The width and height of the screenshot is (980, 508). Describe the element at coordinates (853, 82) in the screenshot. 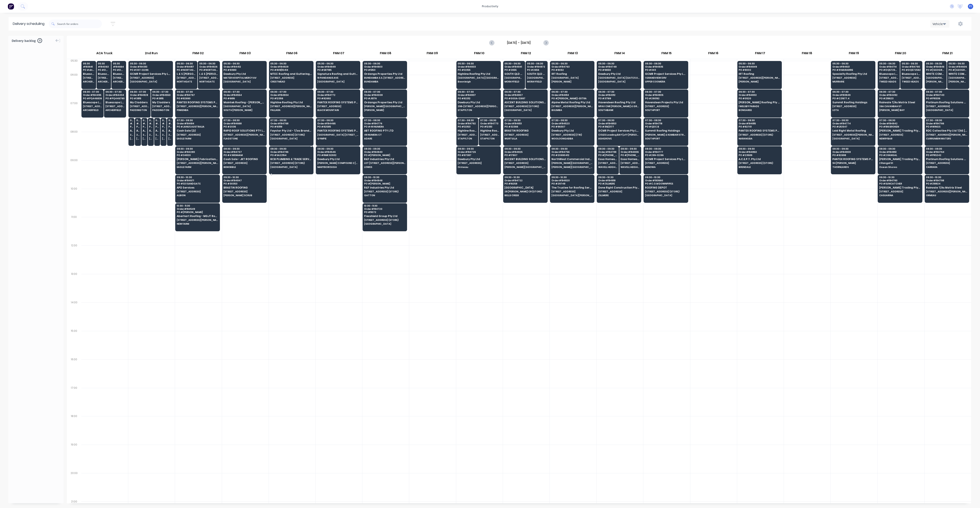

I see `span: MURRARIE` at that location.